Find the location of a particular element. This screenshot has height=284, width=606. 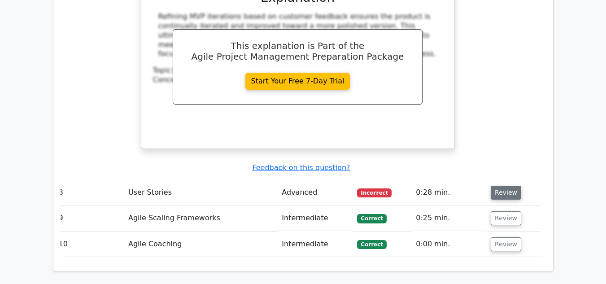

td: 0:00 min. is located at coordinates (449, 244).